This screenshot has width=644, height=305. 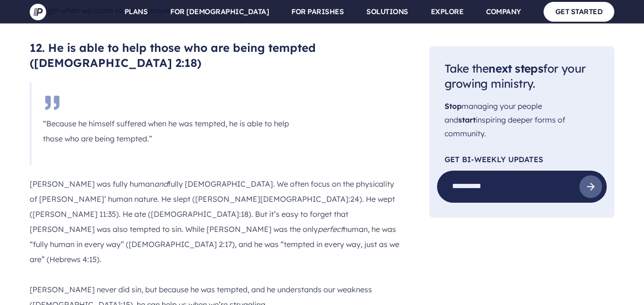 What do you see at coordinates (467, 120) in the screenshot?
I see `span: start` at bounding box center [467, 120].